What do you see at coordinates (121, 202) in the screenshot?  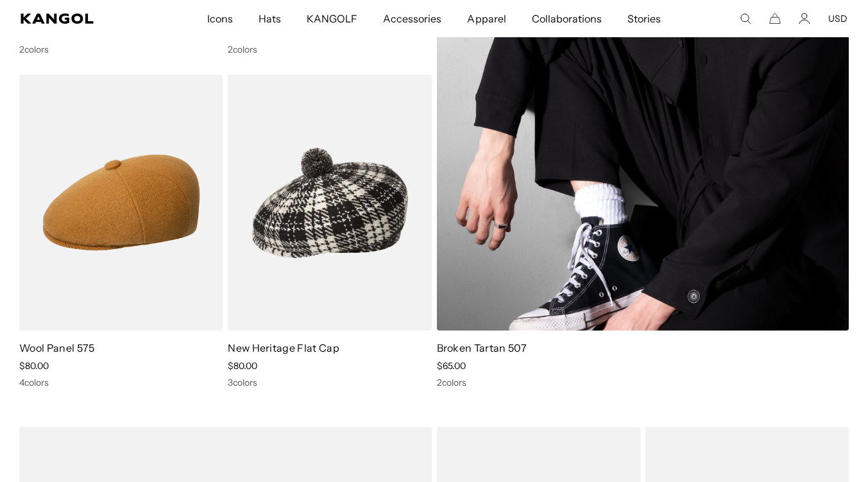 I see `img: Wool Panel 575` at bounding box center [121, 202].